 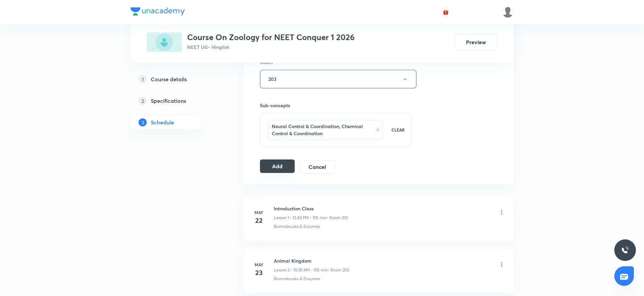 What do you see at coordinates (398, 130) in the screenshot?
I see `p: CLEAR` at bounding box center [398, 130].